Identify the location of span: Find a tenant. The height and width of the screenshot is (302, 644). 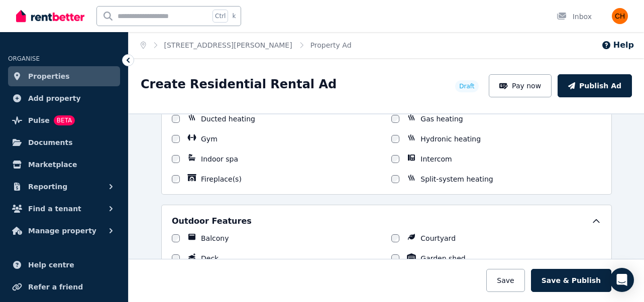
(55, 209).